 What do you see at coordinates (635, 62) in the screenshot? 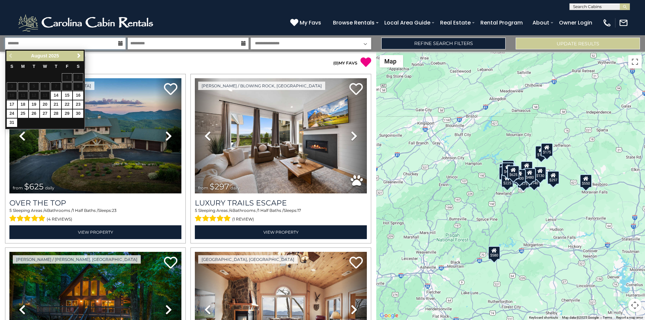
I see `button: Toggle fullscreen view` at bounding box center [635, 62].